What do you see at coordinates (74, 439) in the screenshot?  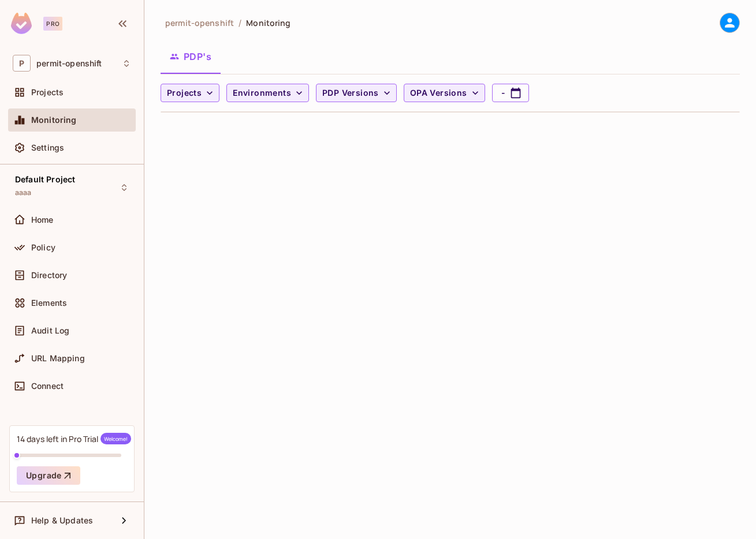 I see `div: 14 days left in Pro Trial` at bounding box center [74, 439].